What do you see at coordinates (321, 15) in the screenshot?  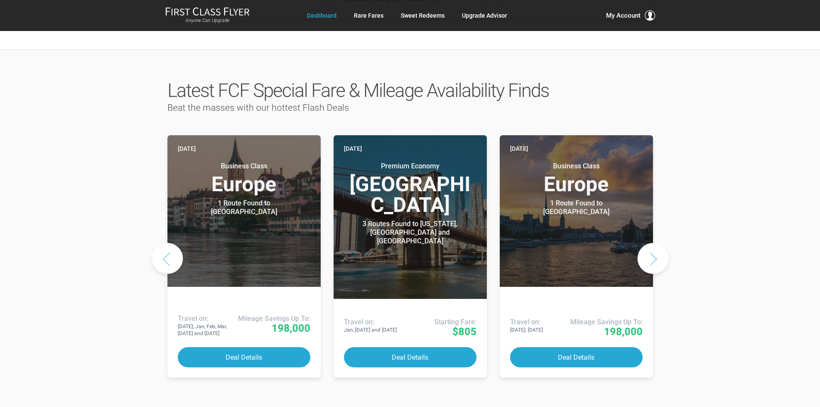 I see `a: Dashboard` at bounding box center [321, 15].